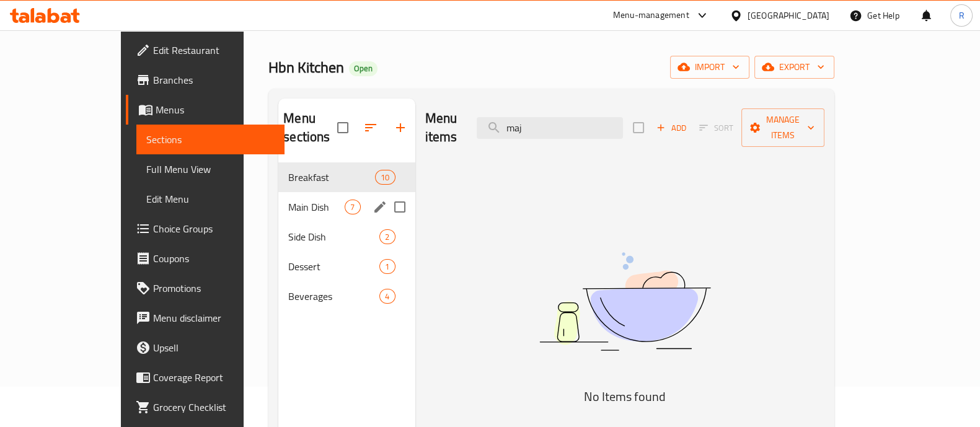 The image size is (980, 427). I want to click on span: Branches, so click(214, 80).